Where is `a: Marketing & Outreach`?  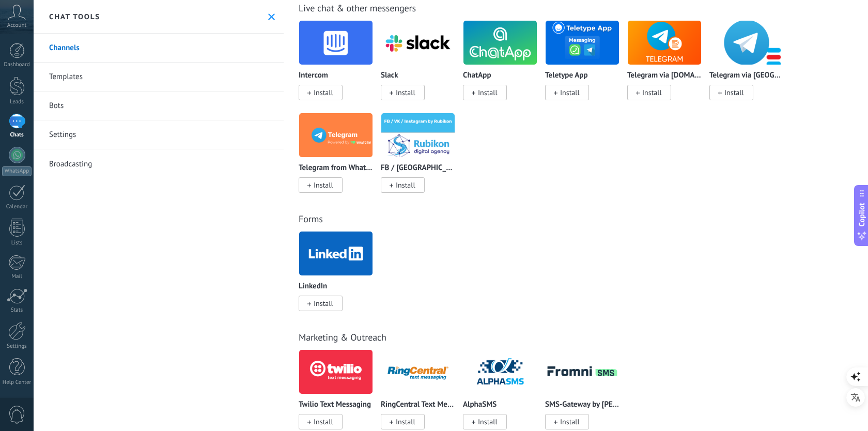
a: Marketing & Outreach is located at coordinates (343, 337).